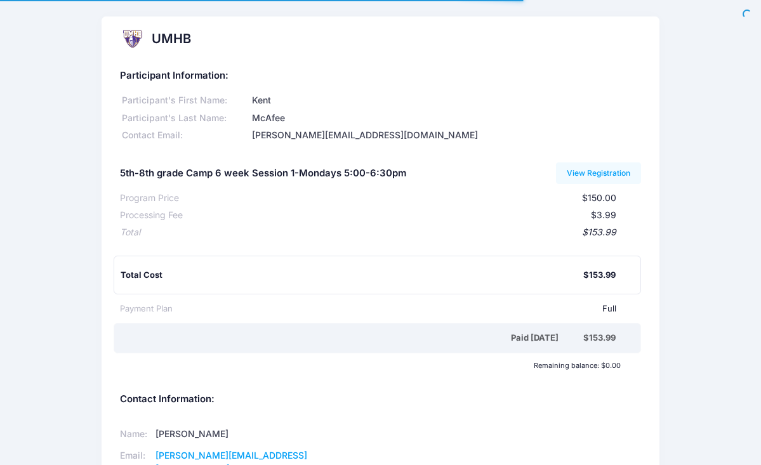 Image resolution: width=761 pixels, height=465 pixels. What do you see at coordinates (185, 100) in the screenshot?
I see `div: Participant's First Name:` at bounding box center [185, 100].